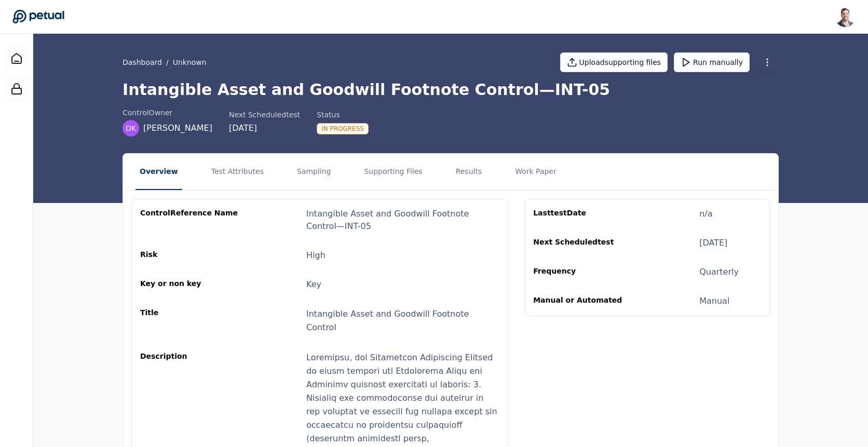  Describe the element at coordinates (583, 214) in the screenshot. I see `div: Last test Date` at that location.